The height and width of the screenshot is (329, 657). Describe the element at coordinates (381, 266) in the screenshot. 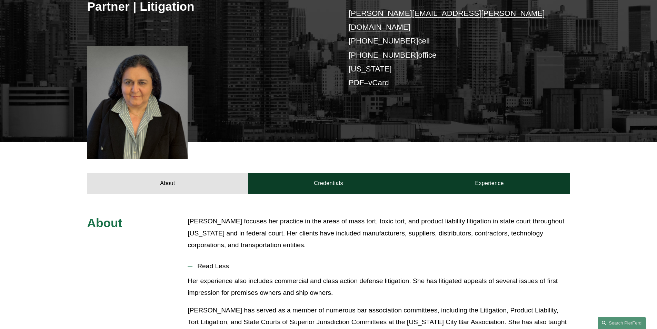

I see `span: Read Less` at that location.